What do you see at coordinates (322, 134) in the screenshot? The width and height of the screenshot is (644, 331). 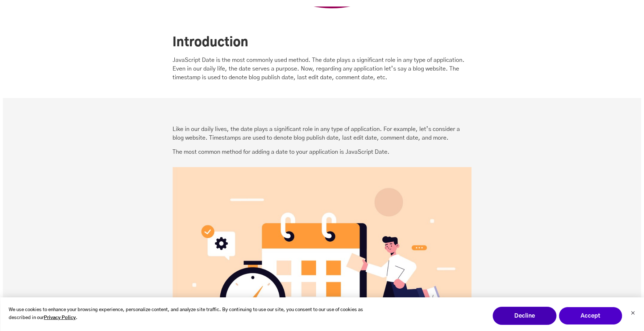 I see `p: Like in our daily lives, the date plays a significant role in any type of application. For exampl...` at bounding box center [322, 134].